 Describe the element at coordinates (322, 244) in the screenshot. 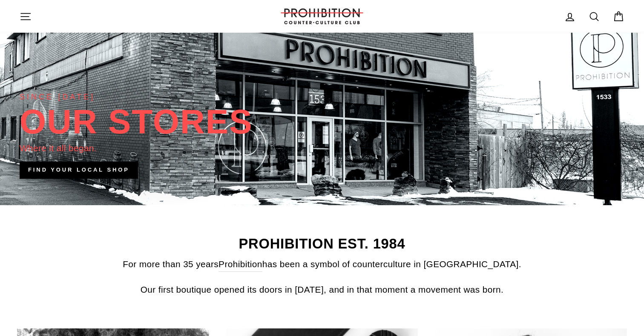

I see `h2: PROHIBITION EST. 1984` at that location.